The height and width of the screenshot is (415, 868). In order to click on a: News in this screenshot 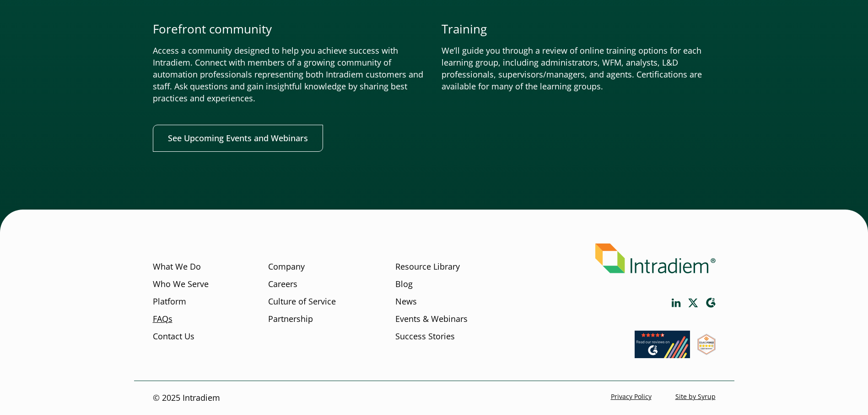, I will do `click(406, 301)`.